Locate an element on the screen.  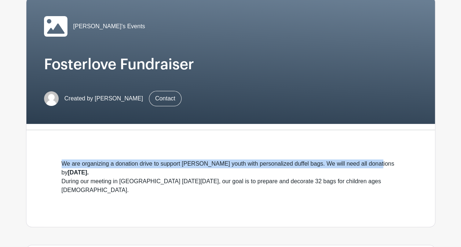
a: Contact is located at coordinates (165, 99).